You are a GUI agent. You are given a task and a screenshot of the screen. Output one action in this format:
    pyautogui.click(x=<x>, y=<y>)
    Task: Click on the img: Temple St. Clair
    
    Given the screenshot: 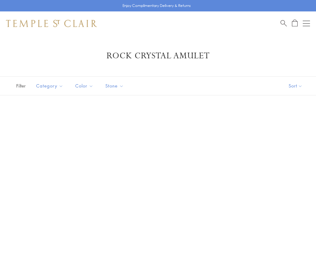 What is the action you would take?
    pyautogui.click(x=51, y=23)
    